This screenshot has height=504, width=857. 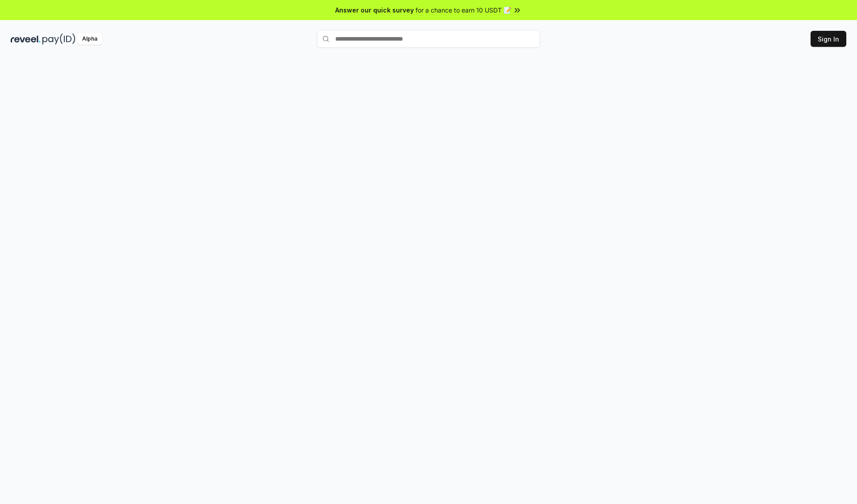 I want to click on img: reveel_dark, so click(x=26, y=39).